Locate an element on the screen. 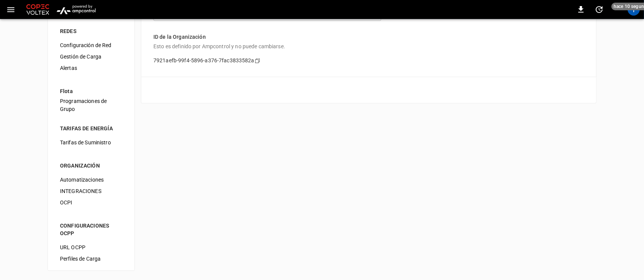  div: Gestión de Carga is located at coordinates (91, 56).